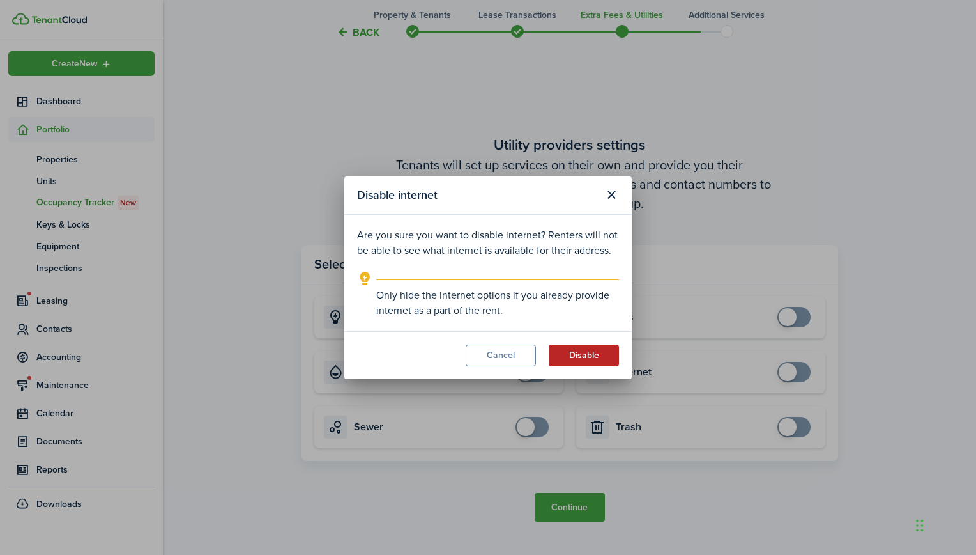 This screenshot has height=555, width=976. Describe the element at coordinates (920, 525) in the screenshot. I see `div: Drag` at that location.